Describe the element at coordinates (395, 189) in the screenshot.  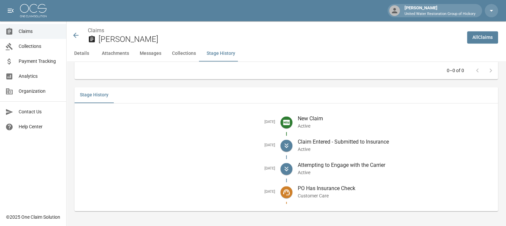
I see `p: PO Has Insurance Check` at that location.